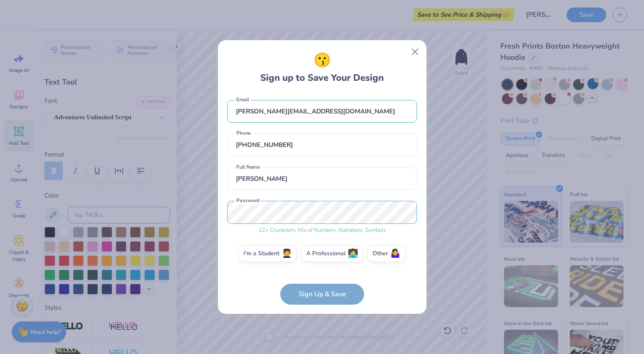 Image resolution: width=644 pixels, height=354 pixels. Describe the element at coordinates (322, 231) in the screenshot. I see `div: , Mix of , ,` at that location.